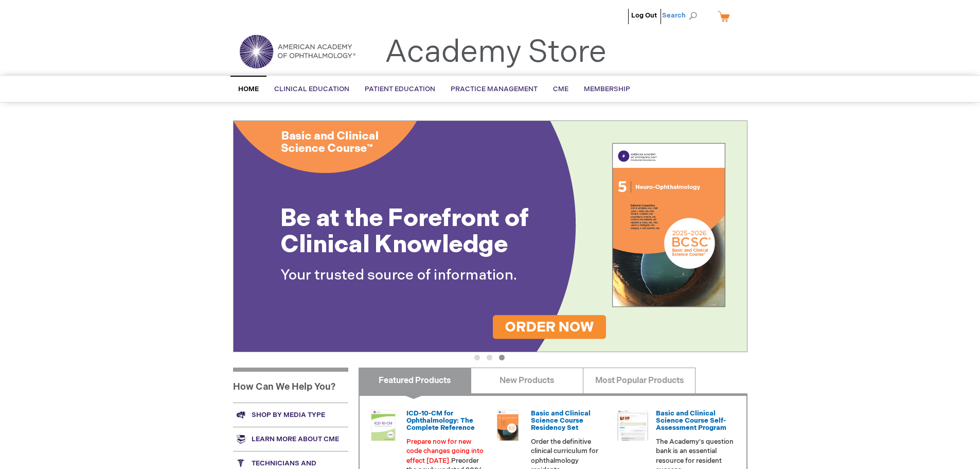 The height and width of the screenshot is (469, 980). Describe the element at coordinates (400, 89) in the screenshot. I see `span: Patient Education` at that location.